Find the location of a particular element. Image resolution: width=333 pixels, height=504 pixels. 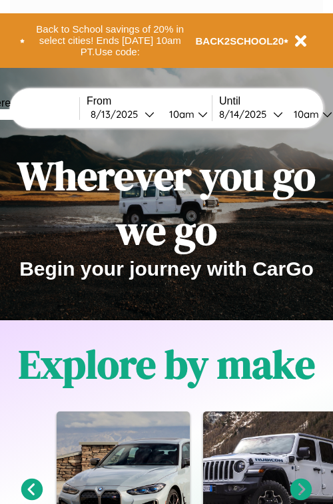

h1: Explore by make is located at coordinates (166, 364).